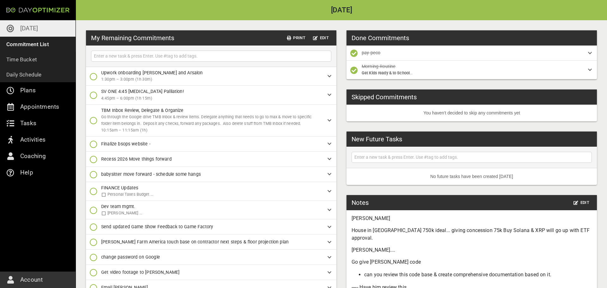  What do you see at coordinates (27, 44) in the screenshot?
I see `p: Commitment List` at bounding box center [27, 44].